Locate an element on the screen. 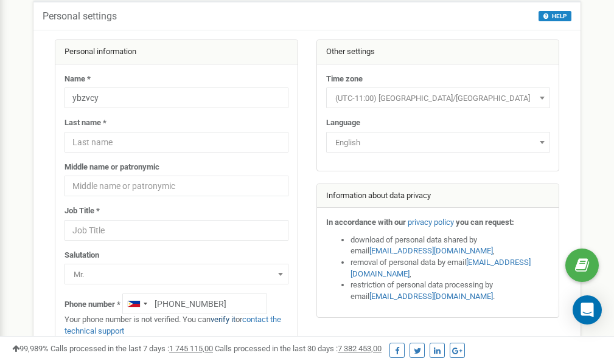 The height and width of the screenshot is (364, 614). a: contact the technical support is located at coordinates (173, 326).